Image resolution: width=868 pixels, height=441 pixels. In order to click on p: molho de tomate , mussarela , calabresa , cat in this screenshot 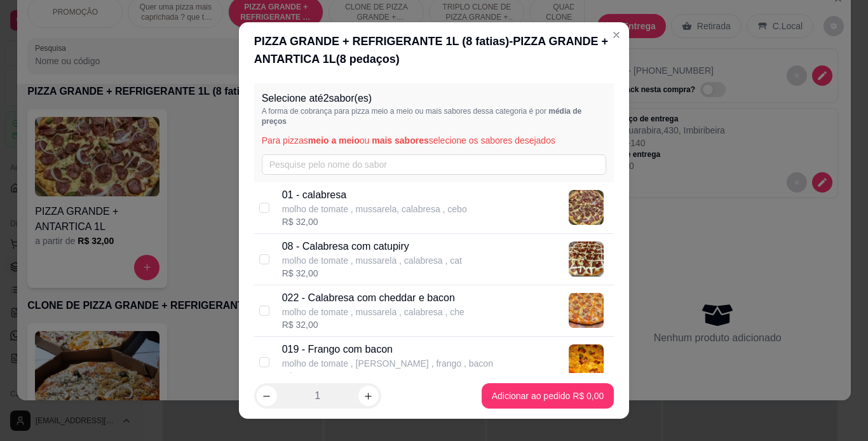, I will do `click(372, 260)`.